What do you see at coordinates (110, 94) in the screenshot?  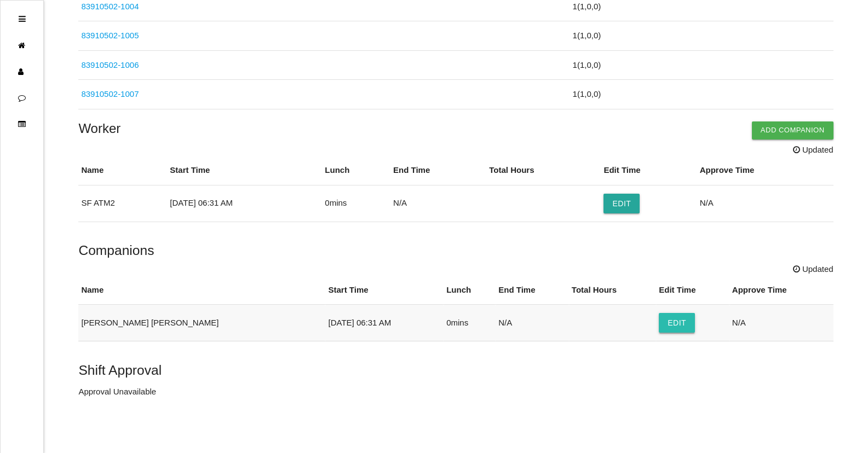 I see `a: 83910502-1007` at bounding box center [110, 94].